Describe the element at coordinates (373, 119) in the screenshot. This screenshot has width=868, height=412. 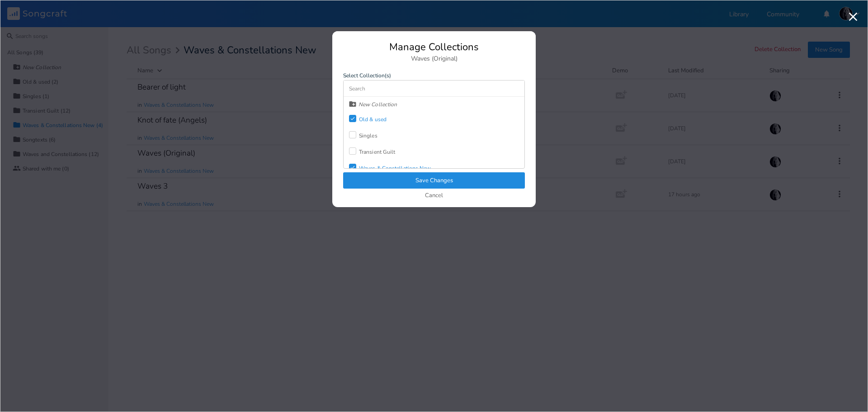
I see `div: Old & used` at that location.